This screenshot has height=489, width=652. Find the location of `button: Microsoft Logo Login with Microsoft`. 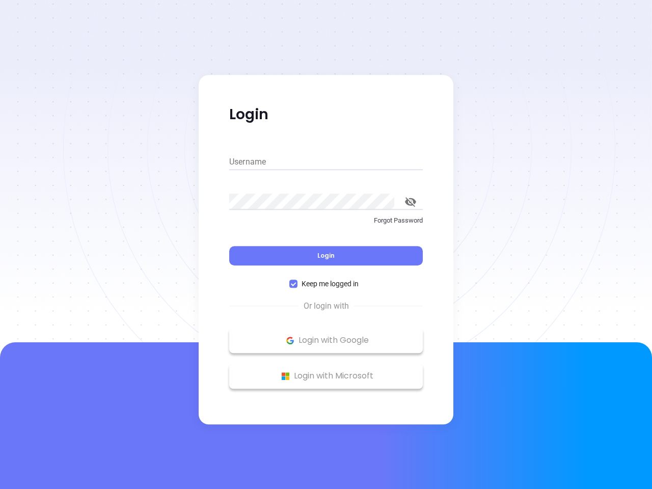

button: Microsoft Logo Login with Microsoft is located at coordinates (326, 376).